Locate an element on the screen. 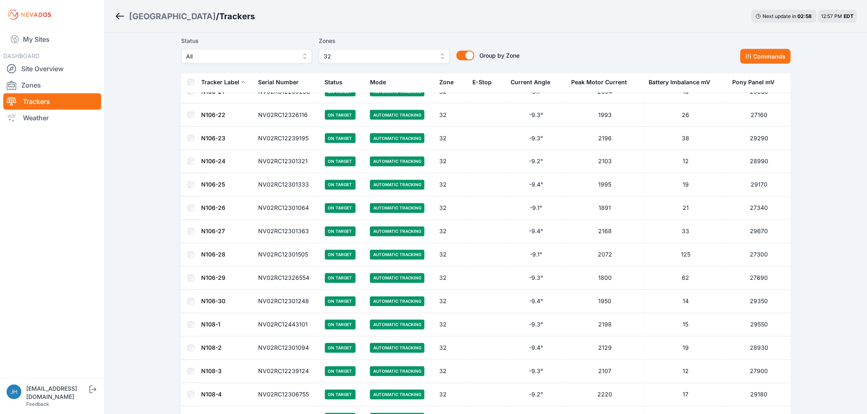  td: NV02RC12301505 is located at coordinates (286, 255).